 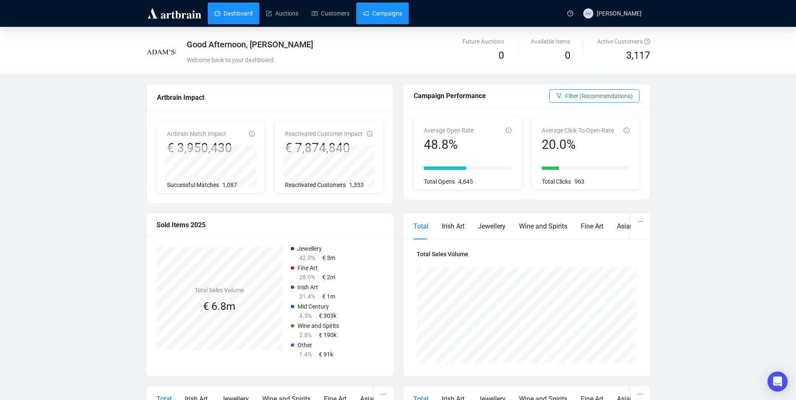 I want to click on a: Customers, so click(x=330, y=13).